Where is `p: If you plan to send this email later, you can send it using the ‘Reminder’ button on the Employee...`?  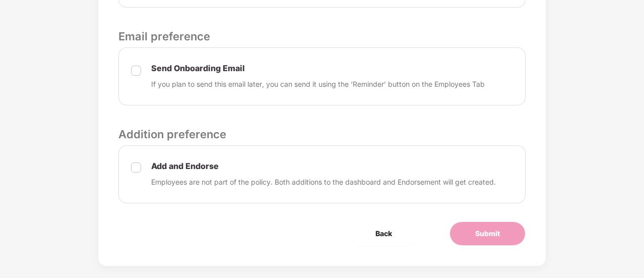
p: If you plan to send this email later, you can send it using the ‘Reminder’ button on the Employee... is located at coordinates (318, 84).